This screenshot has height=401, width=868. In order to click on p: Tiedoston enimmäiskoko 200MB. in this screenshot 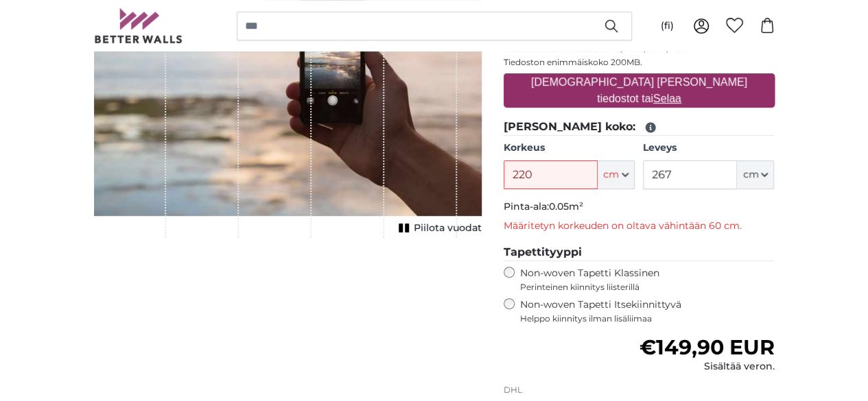, I will do `click(638, 62)`.